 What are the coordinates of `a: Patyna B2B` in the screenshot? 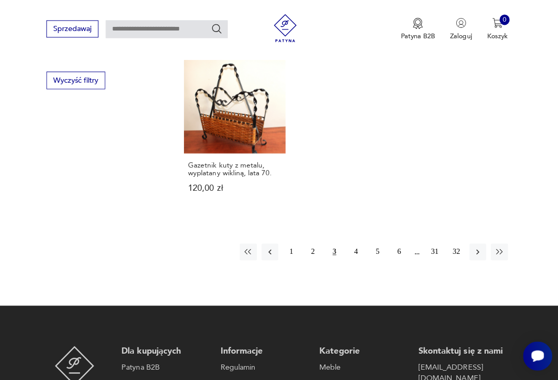 It's located at (166, 364).